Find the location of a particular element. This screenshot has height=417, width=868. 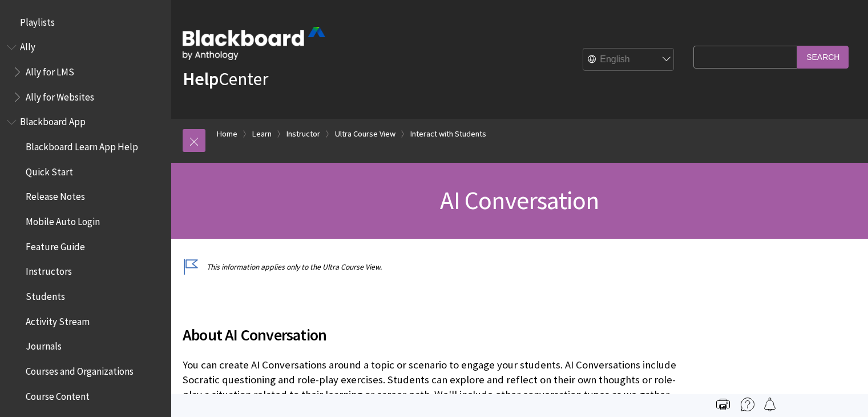

img: More help is located at coordinates (747, 404).